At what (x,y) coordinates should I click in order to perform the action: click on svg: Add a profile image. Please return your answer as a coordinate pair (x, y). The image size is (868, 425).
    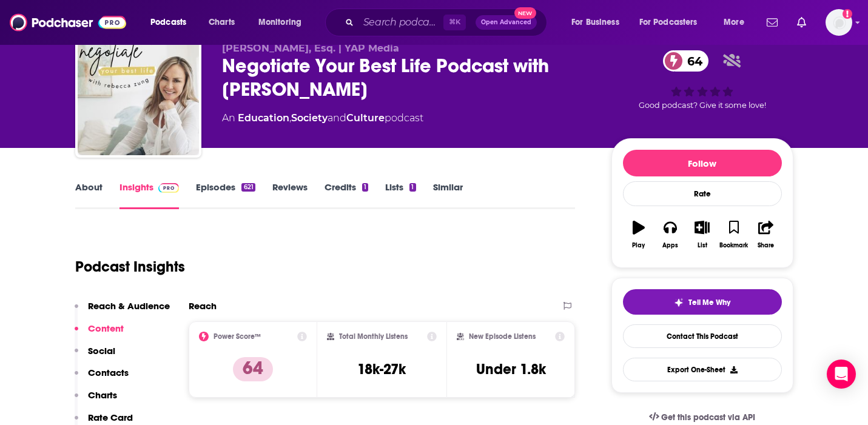
    Looking at the image, I should click on (847, 14).